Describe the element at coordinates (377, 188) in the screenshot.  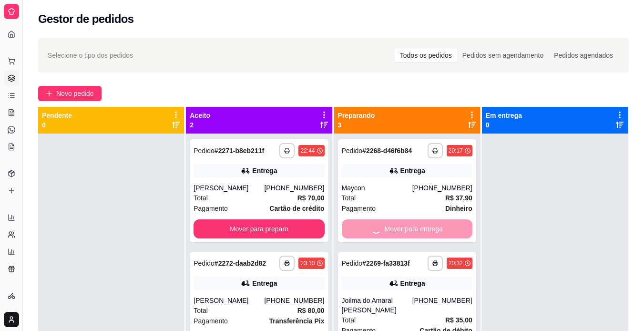
I see `div: Maycon` at that location.